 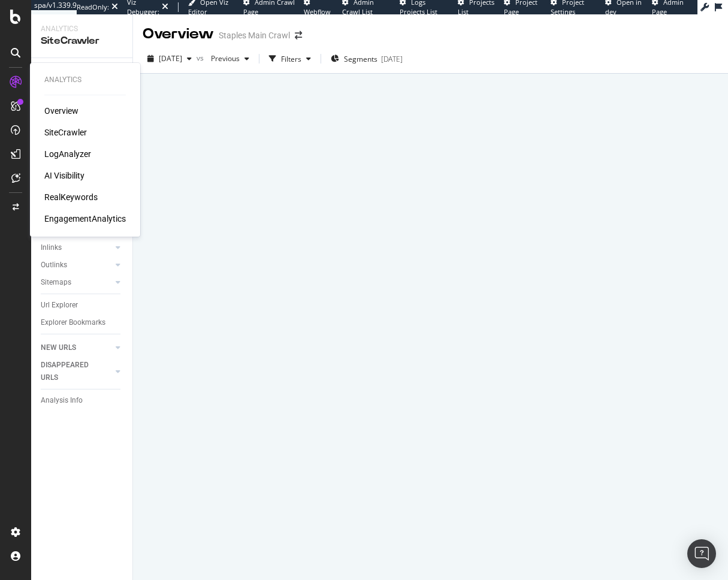 What do you see at coordinates (201, 57) in the screenshot?
I see `span: vs` at bounding box center [201, 57].